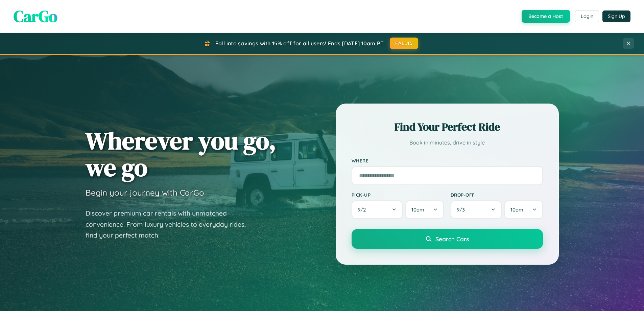 The image size is (644, 311). I want to click on button: Become a Host, so click(545, 16).